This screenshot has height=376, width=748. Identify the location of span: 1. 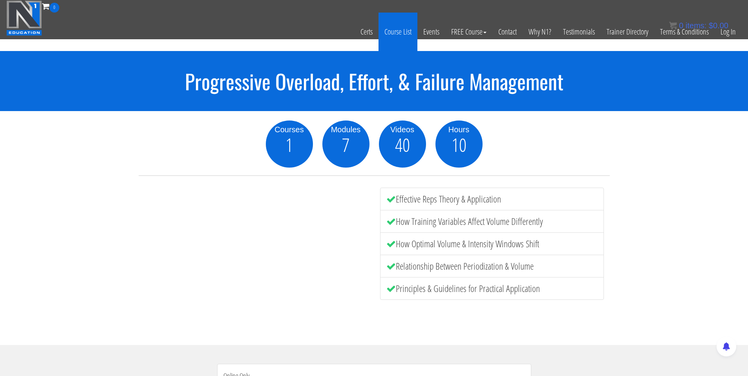
(289, 145).